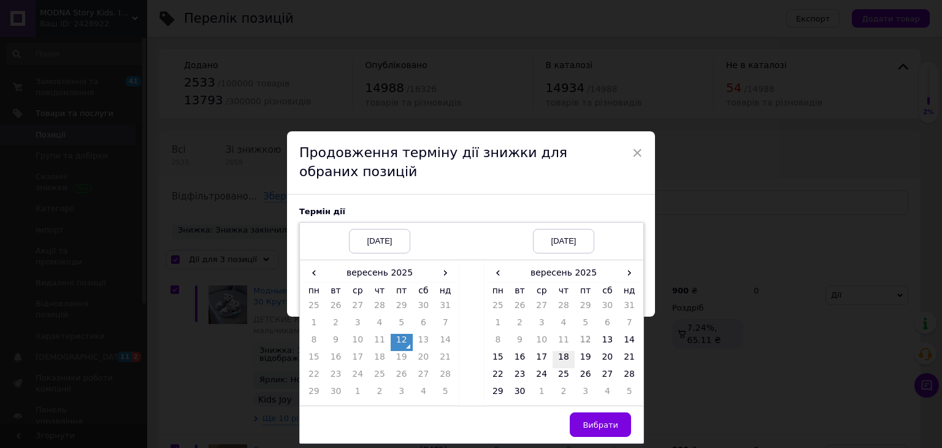  I want to click on td: 14, so click(629, 342).